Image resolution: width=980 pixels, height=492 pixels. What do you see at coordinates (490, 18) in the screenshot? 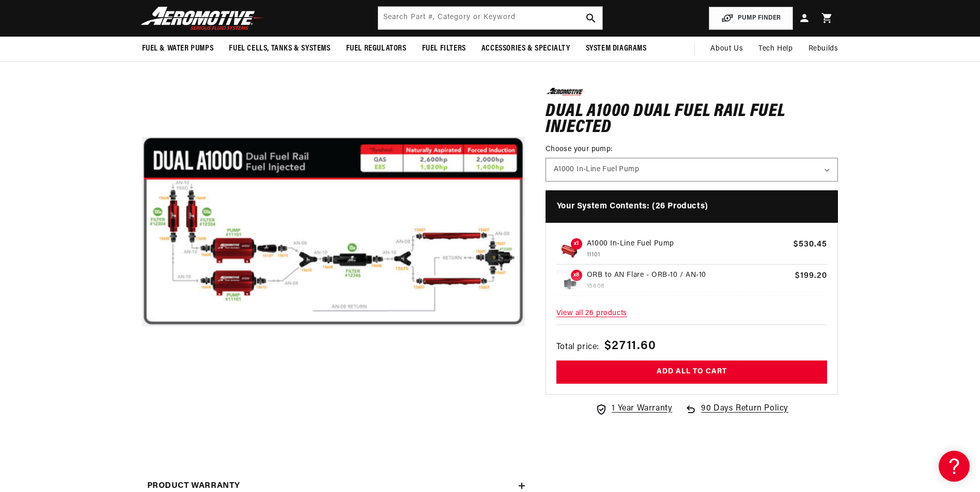
I see `input: Search by Part Number, Category or Keyword` at bounding box center [490, 18].